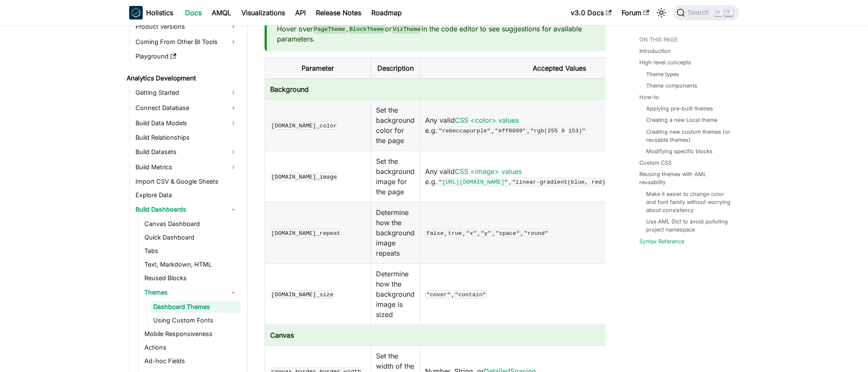 The width and height of the screenshot is (868, 372). Describe the element at coordinates (655, 51) in the screenshot. I see `a: Introduction` at that location.